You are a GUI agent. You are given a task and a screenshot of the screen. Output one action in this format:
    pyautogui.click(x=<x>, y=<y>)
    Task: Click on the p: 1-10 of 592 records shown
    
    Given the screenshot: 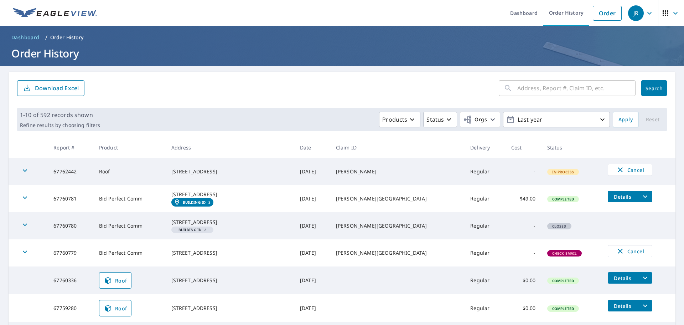 What is the action you would take?
    pyautogui.click(x=60, y=115)
    